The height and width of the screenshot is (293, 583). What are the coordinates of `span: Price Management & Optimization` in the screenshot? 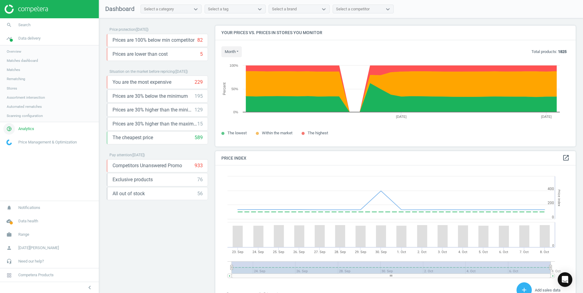 It's located at (48, 142).